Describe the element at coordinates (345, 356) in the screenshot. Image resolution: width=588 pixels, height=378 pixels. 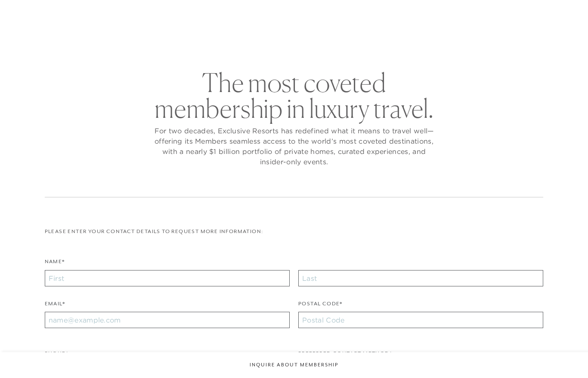
I see `legend: Preferred Contact Method*` at that location.